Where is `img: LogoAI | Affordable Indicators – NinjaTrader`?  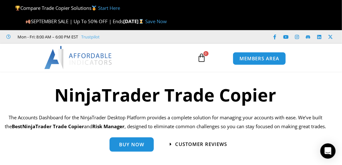 img: LogoAI | Affordable Indicators – NinjaTrader is located at coordinates (78, 58).